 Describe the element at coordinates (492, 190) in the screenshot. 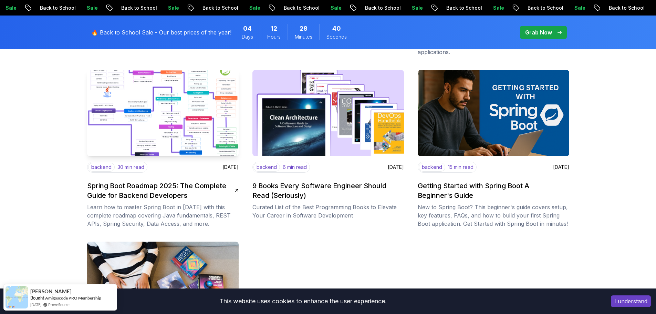

I see `h2: Getting Started with Spring Boot A Beginner's Guide` at that location.